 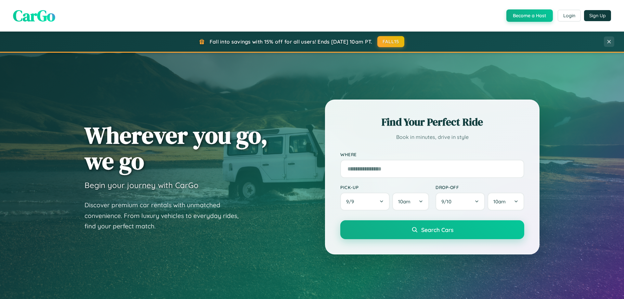 What do you see at coordinates (432, 154) in the screenshot?
I see `label: Where` at bounding box center [432, 154].